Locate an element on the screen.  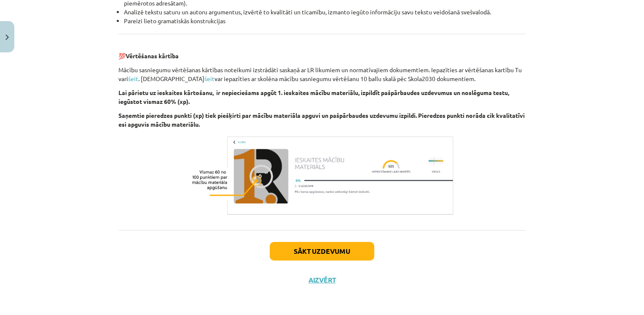
b: Saņemtie pieredzes punkti (xp) tiek piešķirti par mācību materiāla apguvi un pašpārbaudes uzdevum... is located at coordinates (322, 120).